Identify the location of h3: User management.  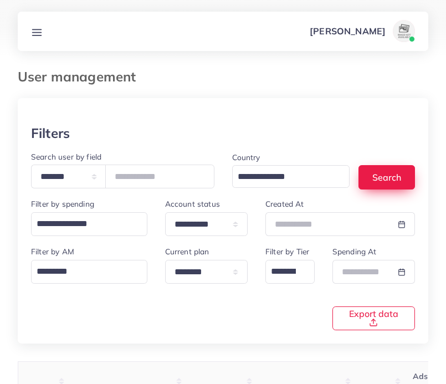
(81, 76).